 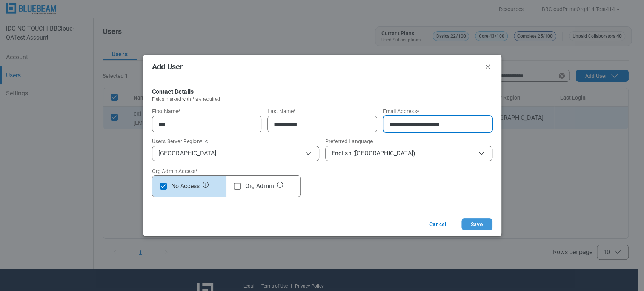 I want to click on label: Org Admin Access *, so click(x=175, y=171).